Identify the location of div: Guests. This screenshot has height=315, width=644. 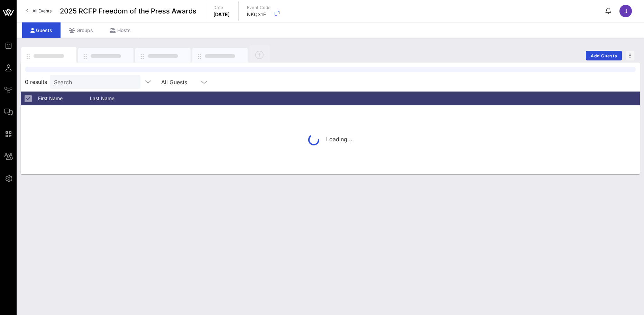
(41, 30).